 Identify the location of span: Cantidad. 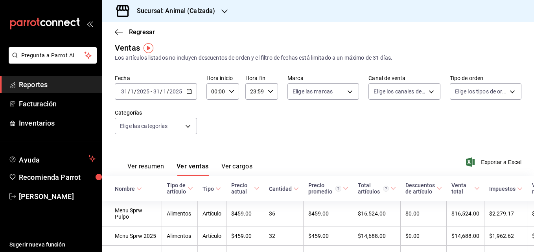
(284, 189).